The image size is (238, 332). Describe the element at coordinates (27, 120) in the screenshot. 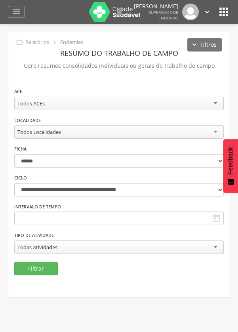

I see `label: Localidade` at that location.